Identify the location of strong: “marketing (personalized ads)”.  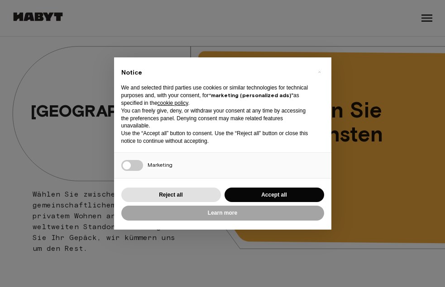
(251, 95).